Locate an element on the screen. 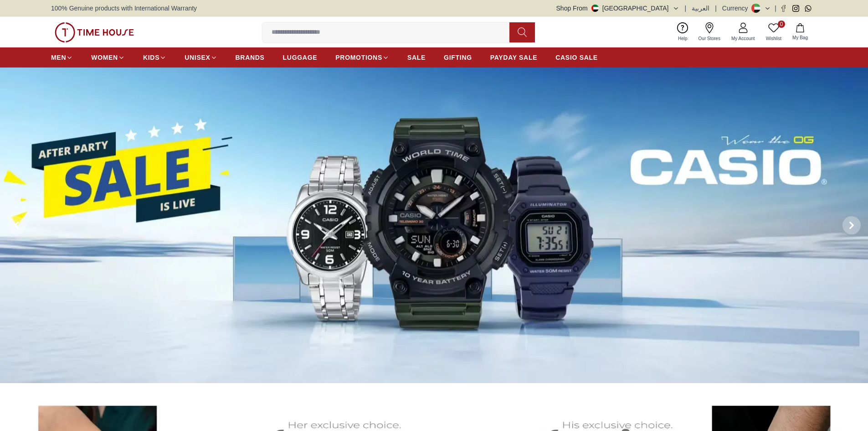 The width and height of the screenshot is (868, 431). a: GIFTING is located at coordinates (458, 57).